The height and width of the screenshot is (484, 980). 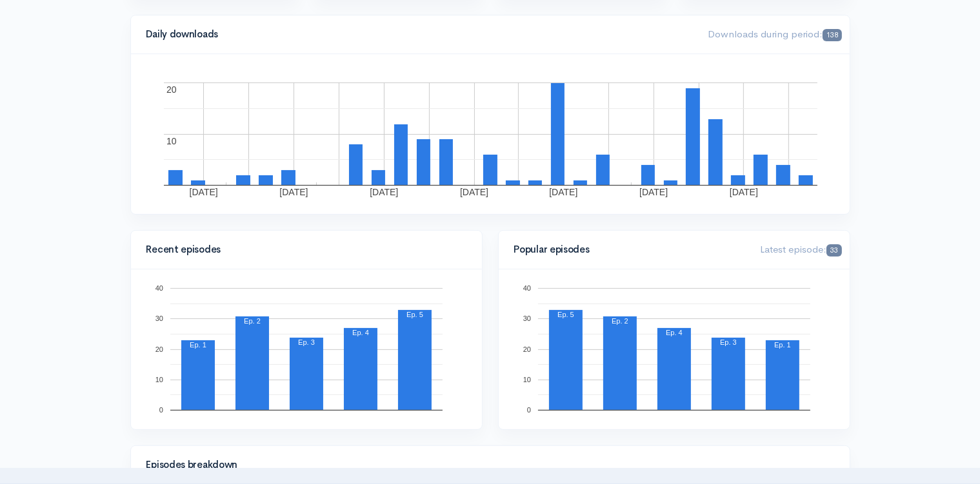 I want to click on span: 138, so click(x=832, y=35).